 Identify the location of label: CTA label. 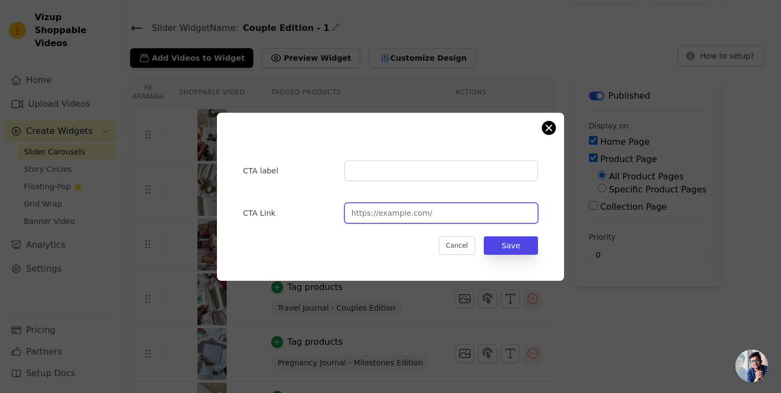
(289, 169).